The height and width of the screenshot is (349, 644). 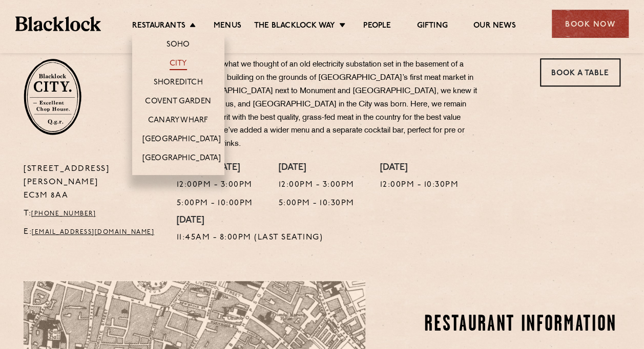 I want to click on p: 12:00pm - 10:30pm, so click(x=420, y=185).